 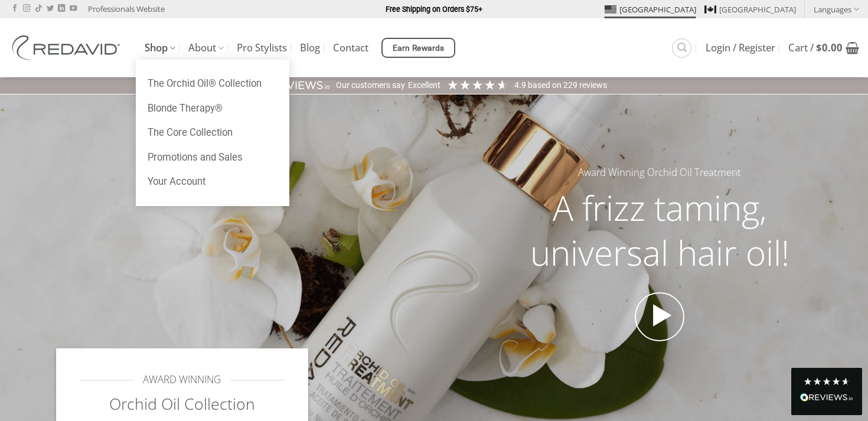 What do you see at coordinates (262, 48) in the screenshot?
I see `a: Pro Stylists` at bounding box center [262, 48].